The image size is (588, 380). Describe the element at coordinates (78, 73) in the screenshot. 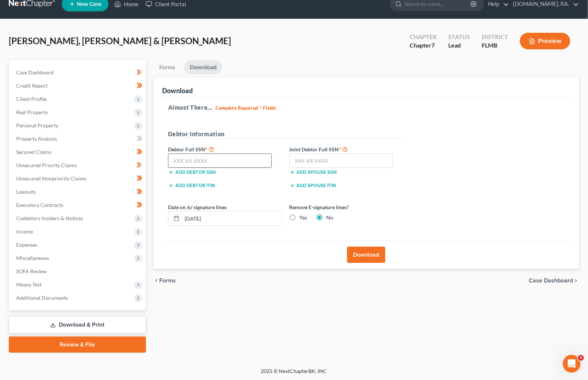

I see `a: Case Dashboard` at that location.